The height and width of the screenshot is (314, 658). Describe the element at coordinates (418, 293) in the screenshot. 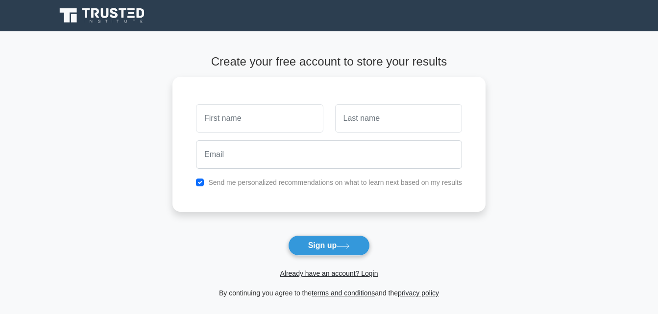

I see `a: privacy policy` at that location.